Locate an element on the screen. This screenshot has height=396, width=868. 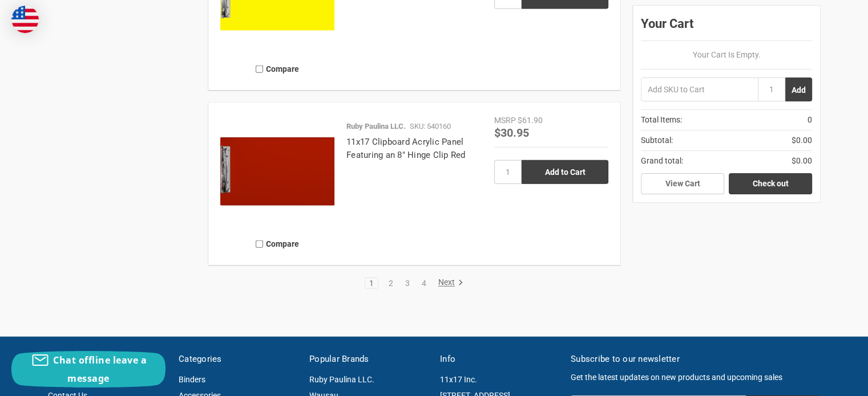
img: 11x17 Clipboard Acrylic Panel Featuring an 8" Hinge Clip Red is located at coordinates (277, 172).